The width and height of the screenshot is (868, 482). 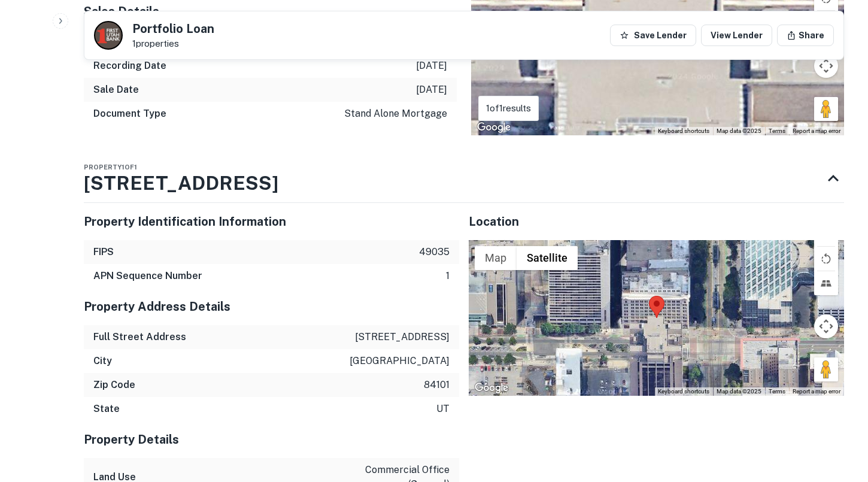 What do you see at coordinates (102, 361) in the screenshot?
I see `h6: City` at bounding box center [102, 361].